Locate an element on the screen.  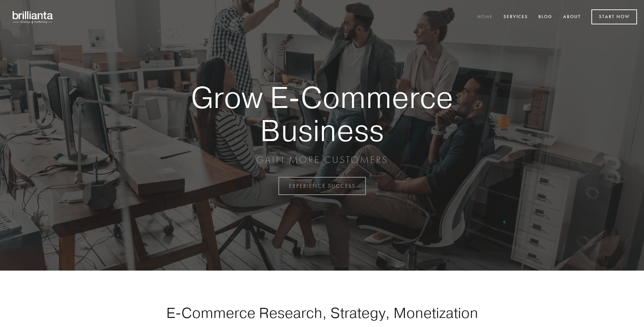
strong: Grow E-Commerce Business is located at coordinates (322, 114).